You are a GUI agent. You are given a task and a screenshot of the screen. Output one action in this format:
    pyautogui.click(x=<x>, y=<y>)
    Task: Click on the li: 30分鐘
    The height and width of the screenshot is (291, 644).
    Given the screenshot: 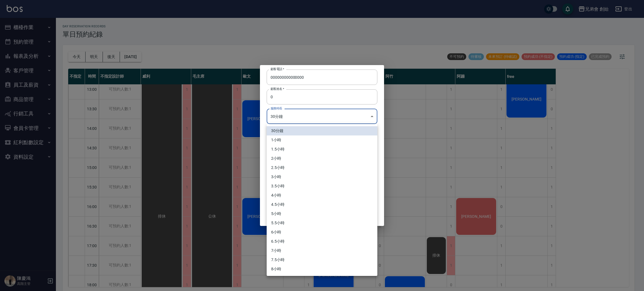 What is the action you would take?
    pyautogui.click(x=322, y=131)
    